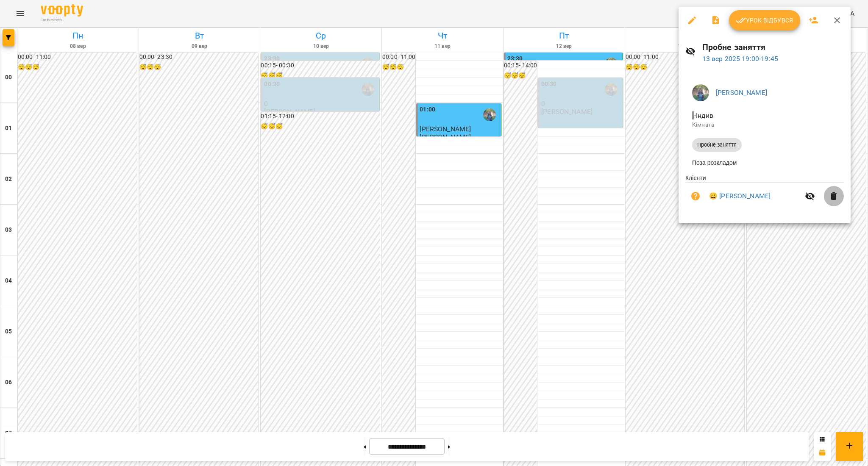 This screenshot has width=868, height=466. What do you see at coordinates (764, 20) in the screenshot?
I see `button: Урок відбувся` at bounding box center [764, 20].